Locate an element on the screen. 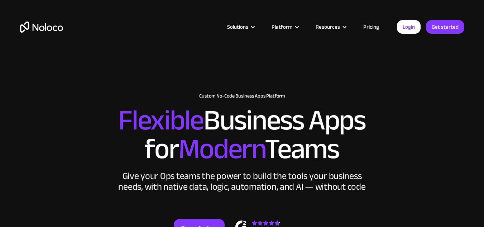 The image size is (484, 227). span: Flexible is located at coordinates (161, 120).